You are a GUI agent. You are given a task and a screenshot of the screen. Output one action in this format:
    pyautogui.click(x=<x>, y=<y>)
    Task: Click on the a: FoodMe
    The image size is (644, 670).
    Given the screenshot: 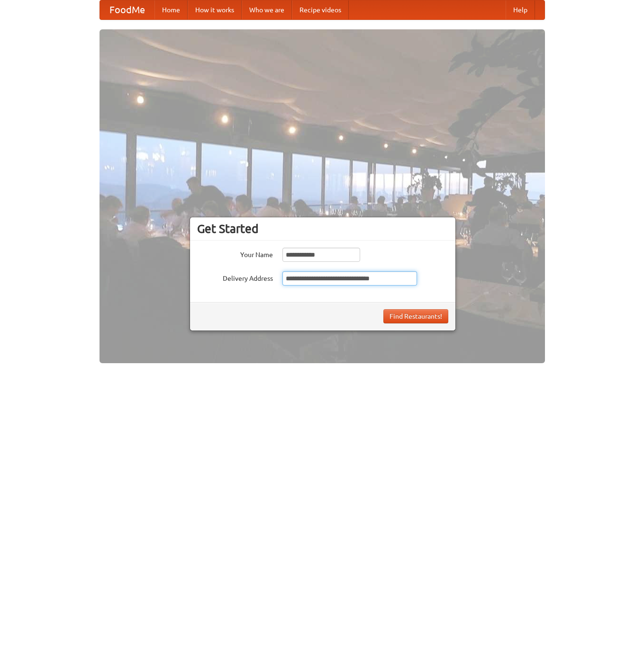 What is the action you would take?
    pyautogui.click(x=127, y=10)
    